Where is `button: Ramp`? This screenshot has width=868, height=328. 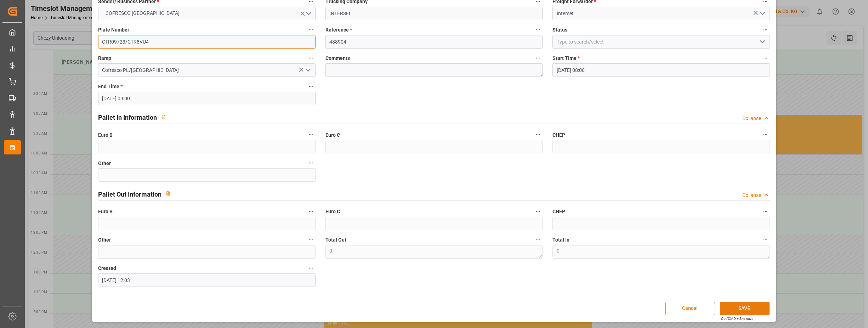 button: Ramp is located at coordinates (311, 58).